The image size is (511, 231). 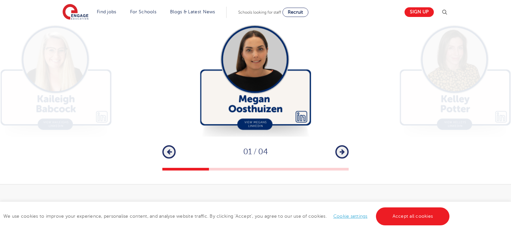 I want to click on a: Find jobs, so click(x=107, y=12).